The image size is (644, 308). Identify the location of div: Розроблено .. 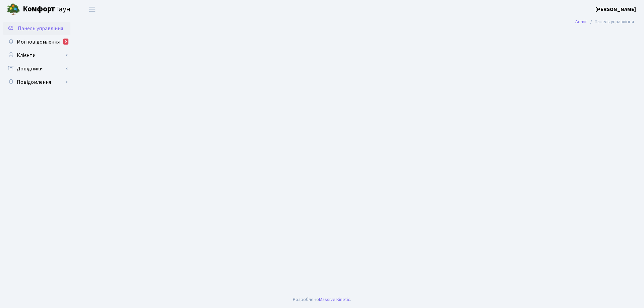
(322, 300).